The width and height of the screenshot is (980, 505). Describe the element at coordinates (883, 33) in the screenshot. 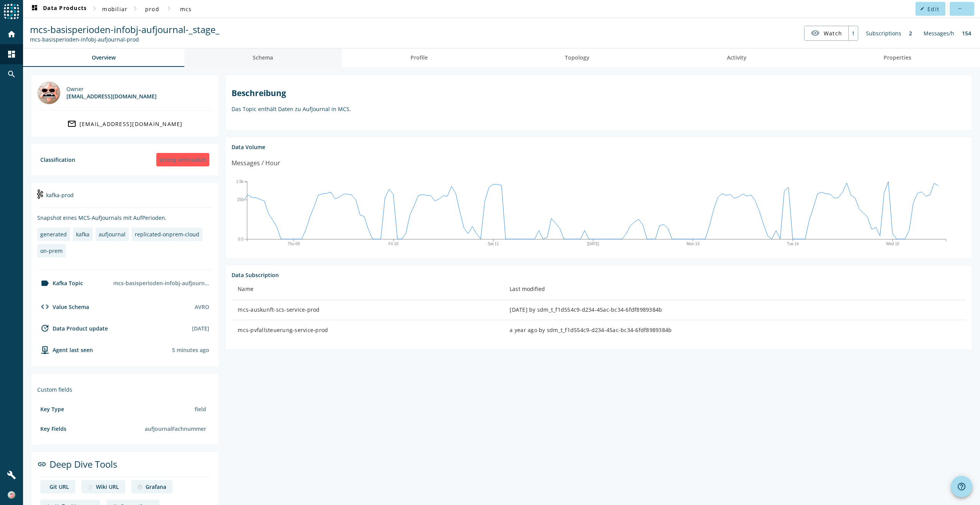

I see `div: Subscriptions` at that location.